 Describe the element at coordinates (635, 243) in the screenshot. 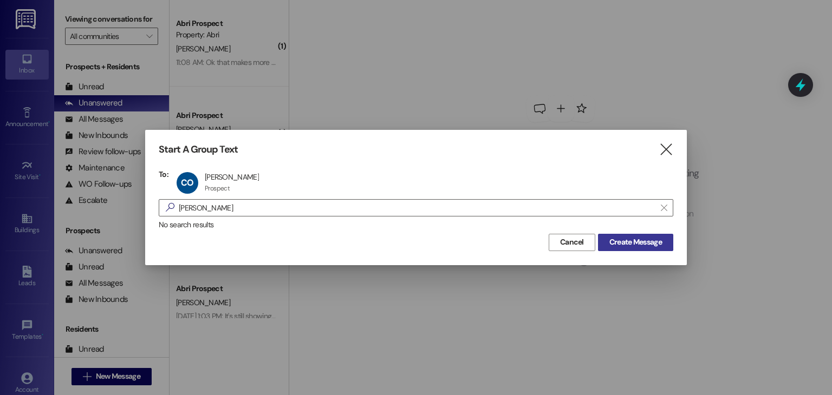

I see `button: Create Message` at that location.